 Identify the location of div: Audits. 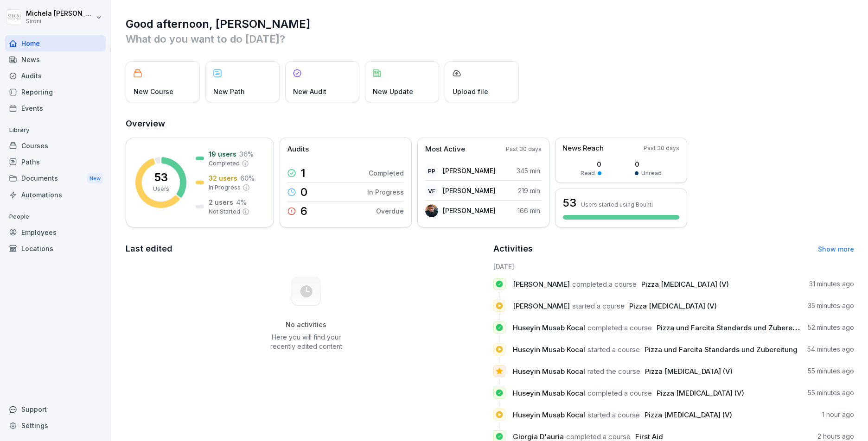
(55, 76).